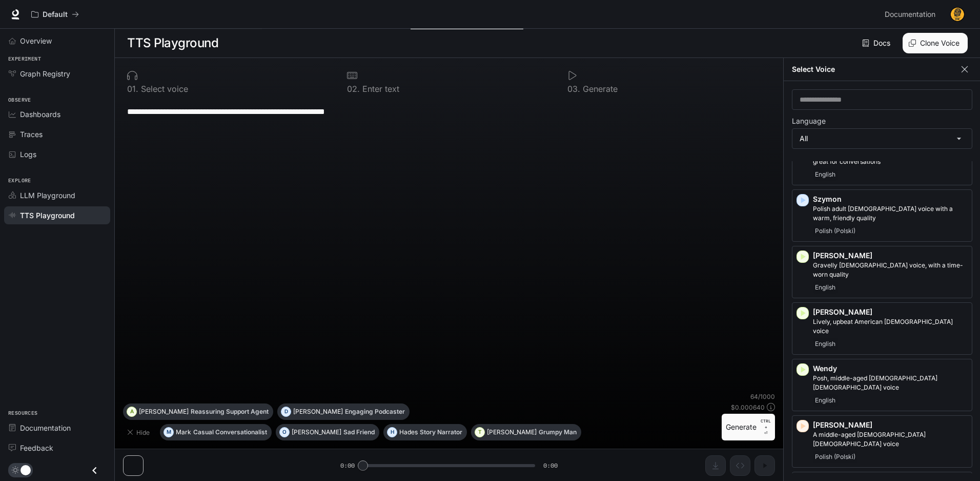  Describe the element at coordinates (133, 88) in the screenshot. I see `p: 0 1 .` at that location.